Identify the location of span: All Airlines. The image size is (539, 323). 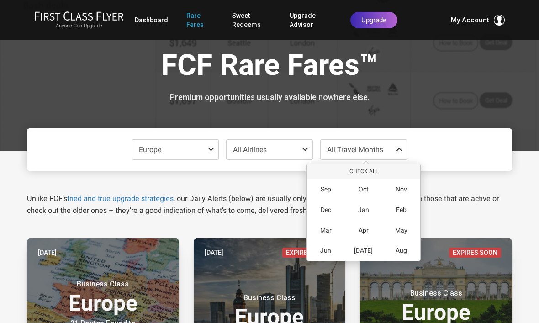
(250, 149).